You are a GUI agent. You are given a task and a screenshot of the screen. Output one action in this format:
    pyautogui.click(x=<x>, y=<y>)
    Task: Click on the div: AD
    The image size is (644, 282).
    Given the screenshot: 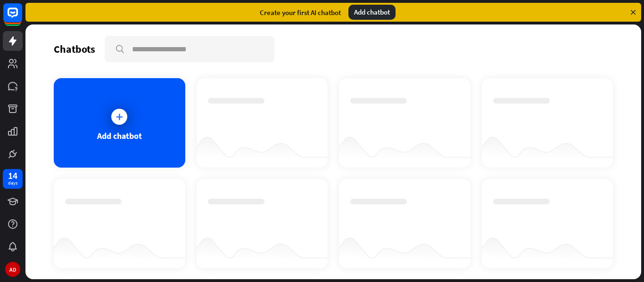 What is the action you would take?
    pyautogui.click(x=13, y=269)
    